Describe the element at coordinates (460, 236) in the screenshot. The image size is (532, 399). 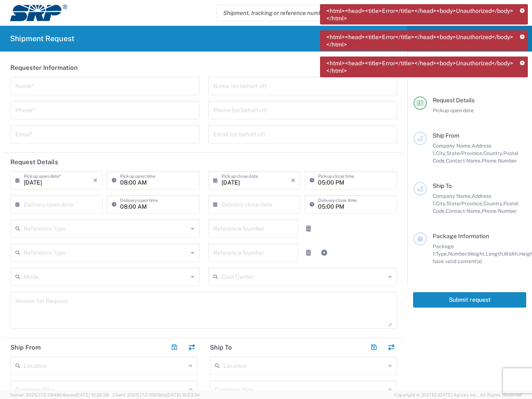
I see `span: Package Information` at that location.